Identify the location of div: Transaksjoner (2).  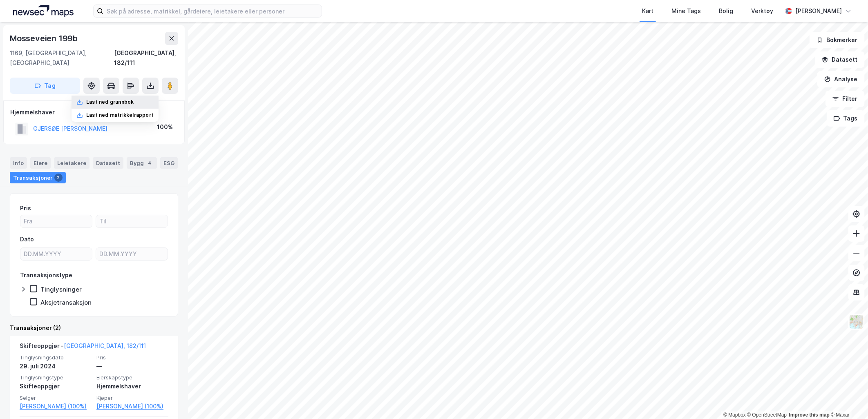
(94, 328).